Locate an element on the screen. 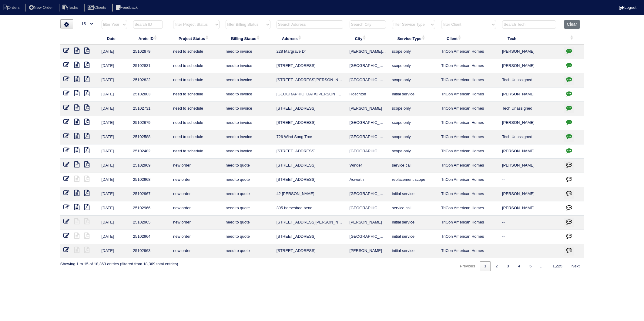 This screenshot has height=321, width=644. a: 2 is located at coordinates (496, 266).